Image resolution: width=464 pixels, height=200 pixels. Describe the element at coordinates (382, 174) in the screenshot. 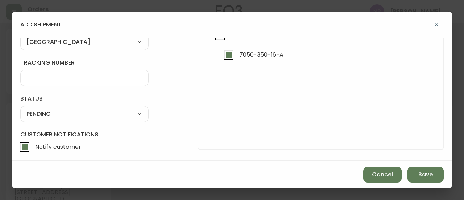

I see `span: Cancel` at that location.